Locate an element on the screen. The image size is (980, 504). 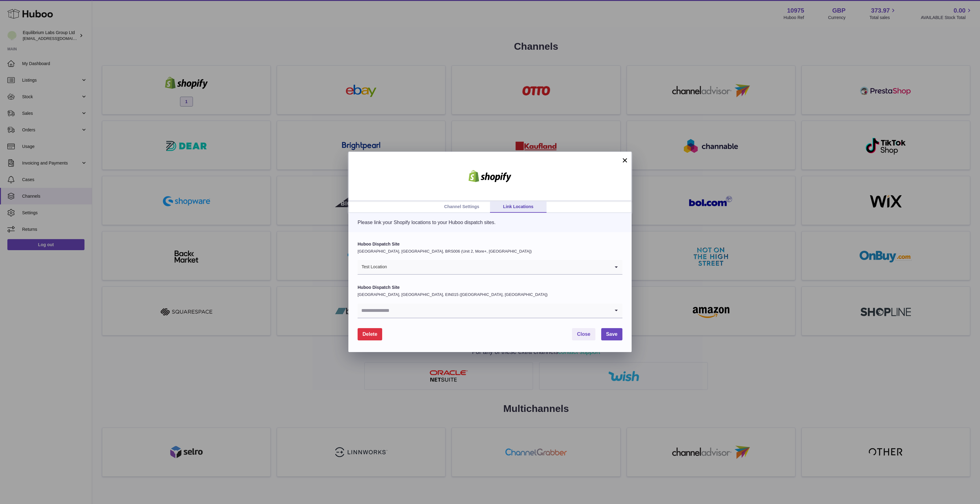
span: Delete is located at coordinates (370, 334).